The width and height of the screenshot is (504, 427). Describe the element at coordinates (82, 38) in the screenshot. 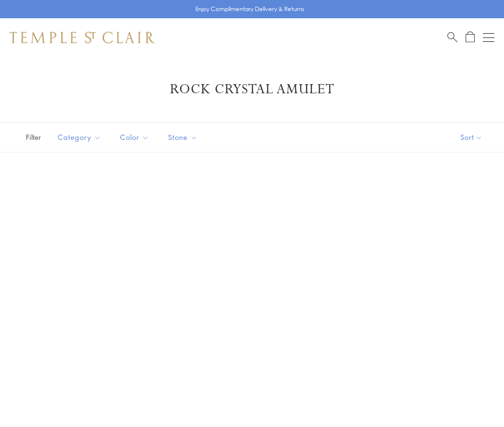

I see `img: Temple St. Clair` at that location.